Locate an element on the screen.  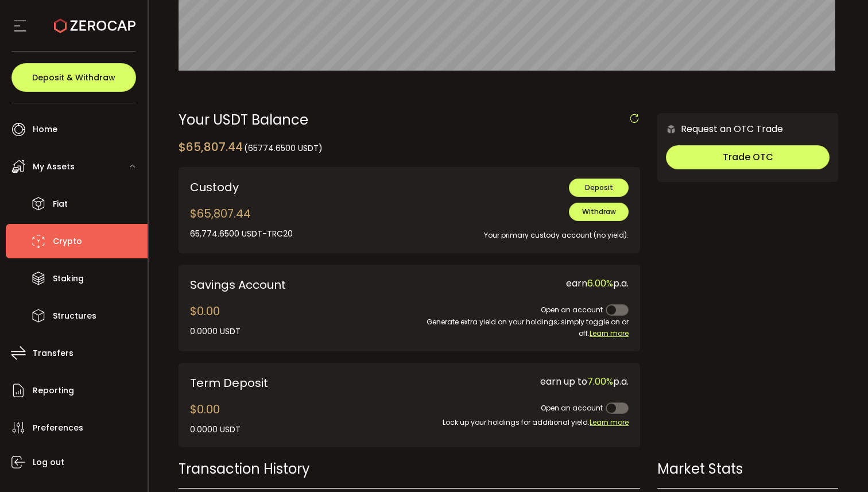
span: 6.00% is located at coordinates (600, 283).